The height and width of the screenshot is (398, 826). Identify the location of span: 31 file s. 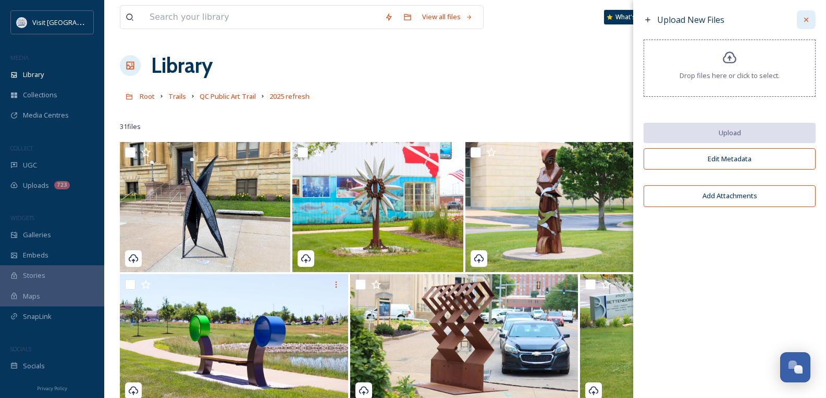
(130, 127).